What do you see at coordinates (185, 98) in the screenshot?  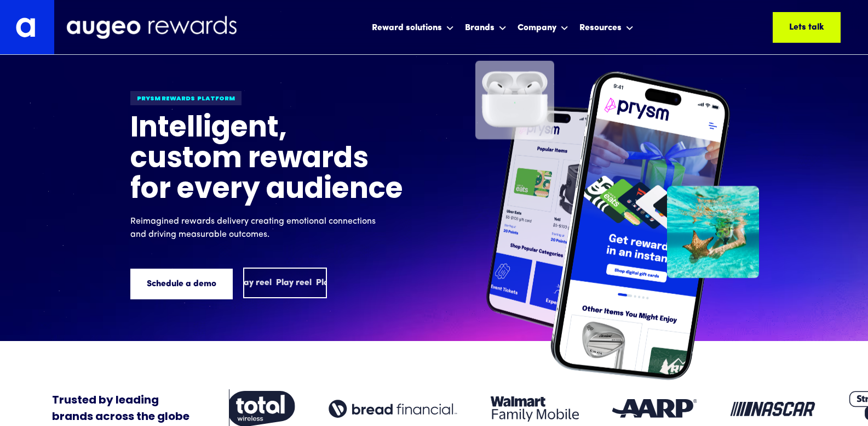 I see `div: Prysm Rewards platform` at bounding box center [185, 98].